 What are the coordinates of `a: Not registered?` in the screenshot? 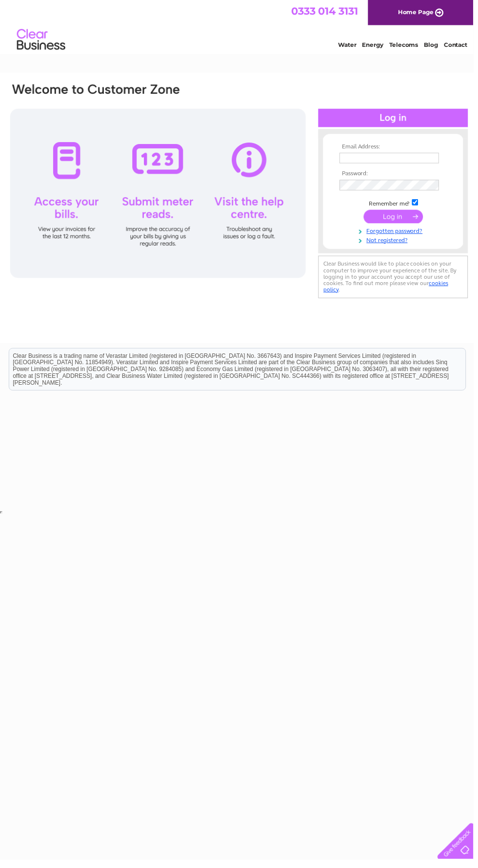 It's located at (398, 242).